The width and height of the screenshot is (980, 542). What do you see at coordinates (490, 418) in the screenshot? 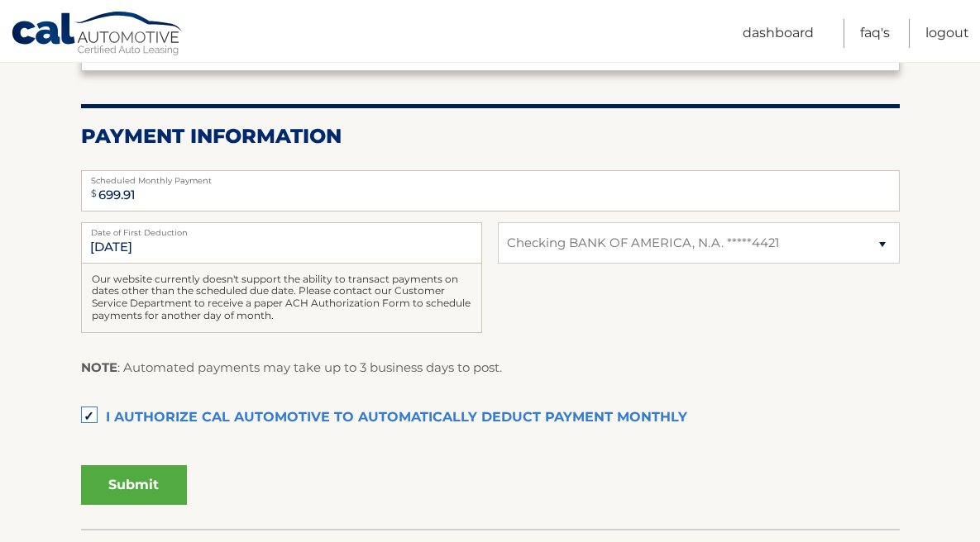
I see `label: I authorize cal automotive to automatically deduct payment monthly` at bounding box center [490, 418].